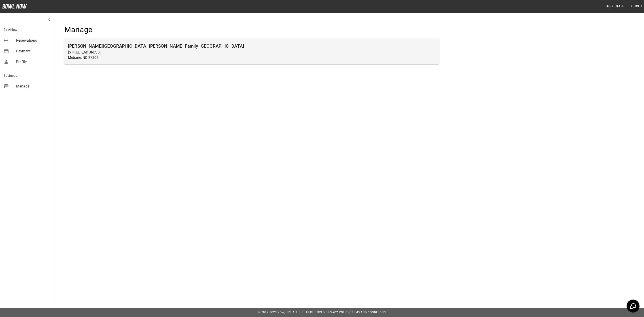 This screenshot has width=644, height=317. I want to click on button: Desk Staff, so click(615, 6).